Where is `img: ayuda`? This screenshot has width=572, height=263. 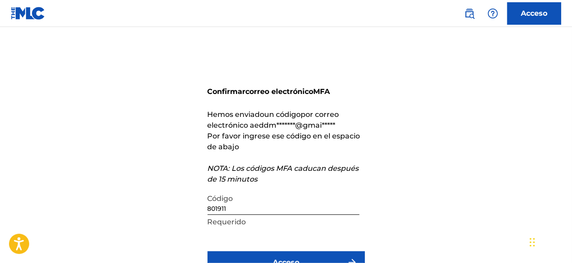
img: ayuda is located at coordinates (493, 13).